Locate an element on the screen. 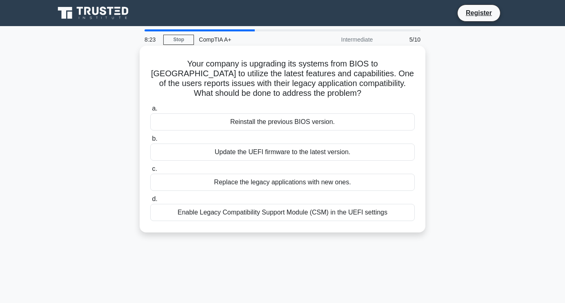 The height and width of the screenshot is (303, 565). div: Reinstall the previous BIOS version. is located at coordinates (282, 122).